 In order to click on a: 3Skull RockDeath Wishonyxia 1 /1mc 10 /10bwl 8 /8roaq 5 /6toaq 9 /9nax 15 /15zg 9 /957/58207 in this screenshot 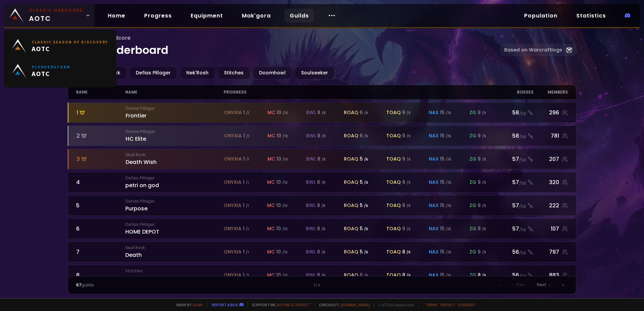, I will do `click(322, 159)`.